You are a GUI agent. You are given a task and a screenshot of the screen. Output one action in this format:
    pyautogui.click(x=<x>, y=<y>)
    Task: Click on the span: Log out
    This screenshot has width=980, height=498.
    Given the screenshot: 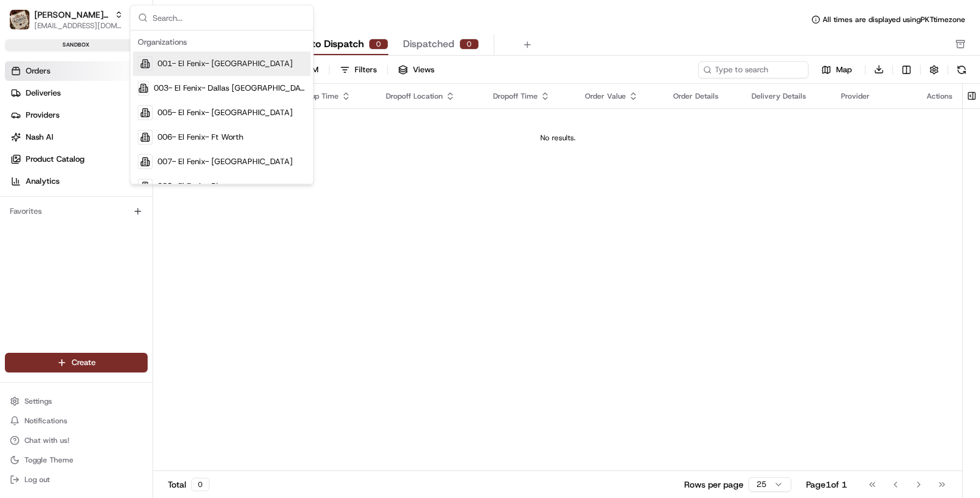 What is the action you would take?
    pyautogui.click(x=37, y=480)
    